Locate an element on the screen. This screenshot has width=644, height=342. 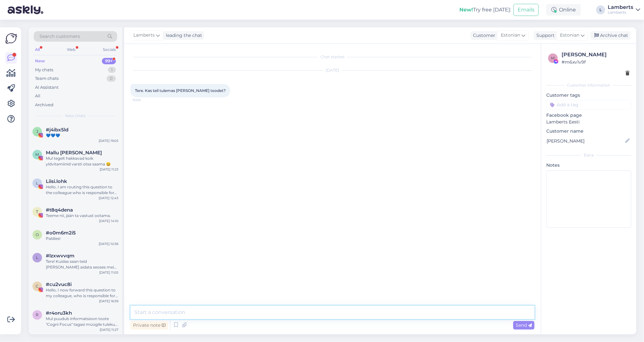
p: Lamberts Eesti is located at coordinates (589, 122).